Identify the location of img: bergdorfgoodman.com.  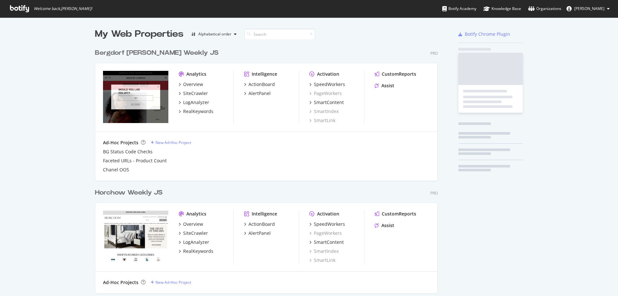
(135, 97).